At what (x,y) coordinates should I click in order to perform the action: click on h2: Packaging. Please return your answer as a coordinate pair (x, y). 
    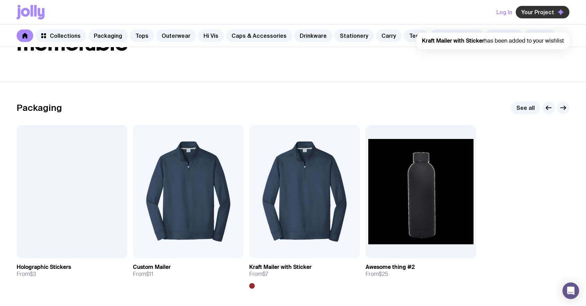
    Looking at the image, I should click on (39, 108).